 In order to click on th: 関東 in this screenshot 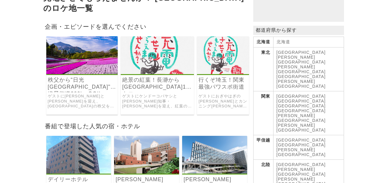, I will do `click(264, 113)`.